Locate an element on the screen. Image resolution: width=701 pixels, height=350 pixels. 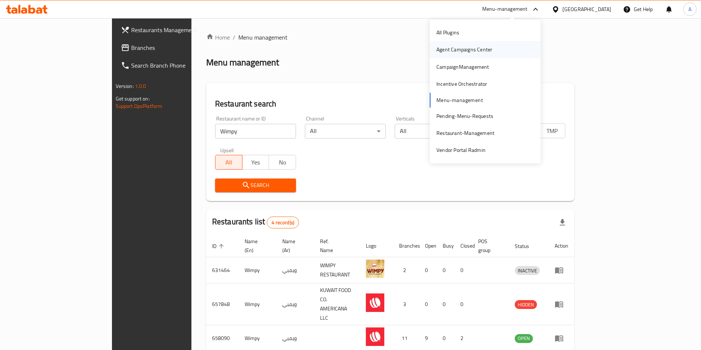
div: HIDDEN is located at coordinates (526, 305).